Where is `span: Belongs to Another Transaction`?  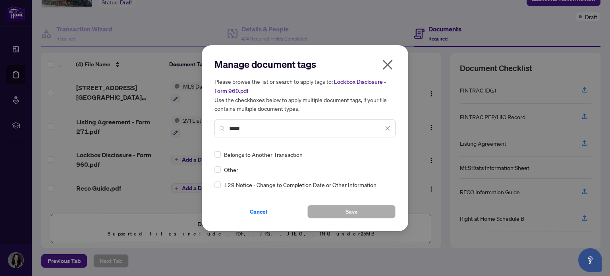
span: Belongs to Another Transaction is located at coordinates (263, 154).